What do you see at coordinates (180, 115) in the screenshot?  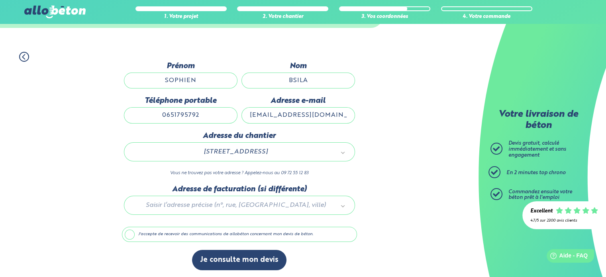 I see `input: ex : 0642930817` at bounding box center [180, 115].